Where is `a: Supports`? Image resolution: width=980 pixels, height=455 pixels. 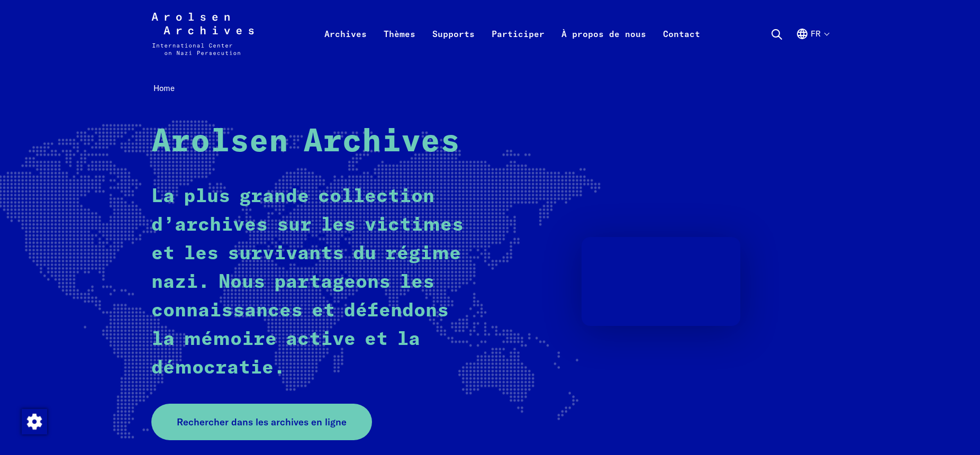 a: Supports is located at coordinates (454, 46).